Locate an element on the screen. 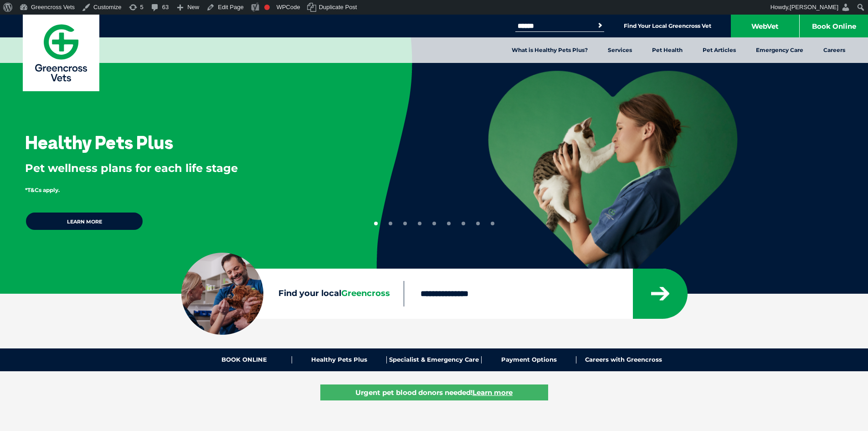  a: Find Your Local Greencross Vet is located at coordinates (667, 26).